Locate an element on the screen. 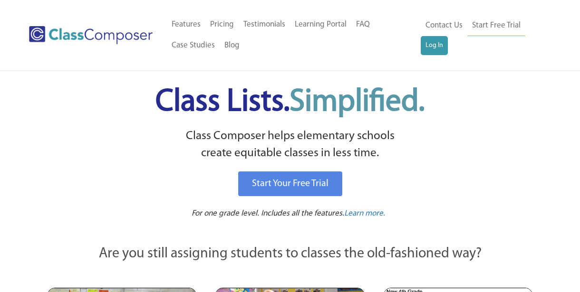 This screenshot has width=580, height=292. p: Are you still assigning students to classes the old-fashioned way? is located at coordinates (290, 254).